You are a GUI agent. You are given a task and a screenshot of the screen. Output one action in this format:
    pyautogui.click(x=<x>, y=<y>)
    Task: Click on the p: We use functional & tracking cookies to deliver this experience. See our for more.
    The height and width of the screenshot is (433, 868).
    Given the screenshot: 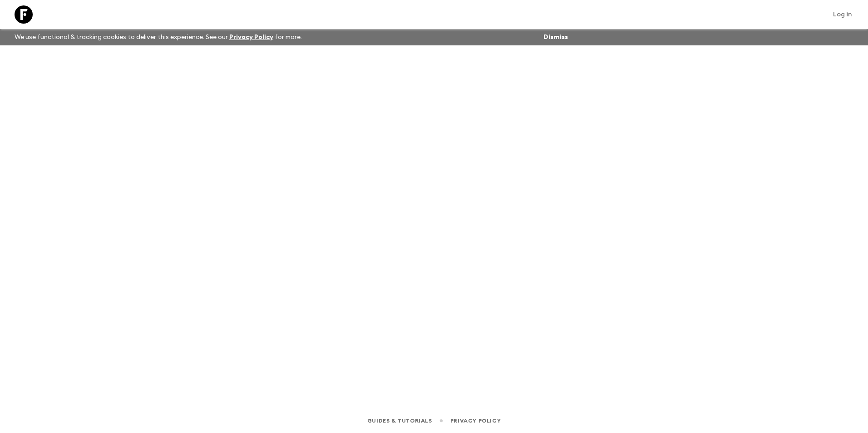 What is the action you would take?
    pyautogui.click(x=158, y=37)
    